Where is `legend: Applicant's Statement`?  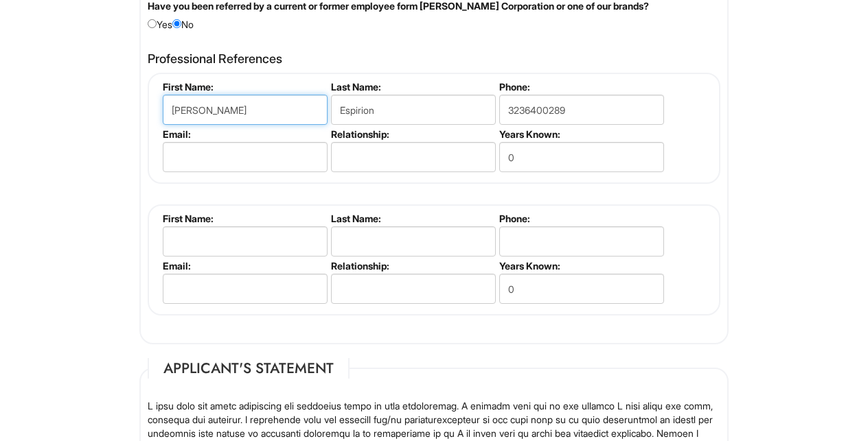 legend: Applicant's Statement is located at coordinates (249, 369).